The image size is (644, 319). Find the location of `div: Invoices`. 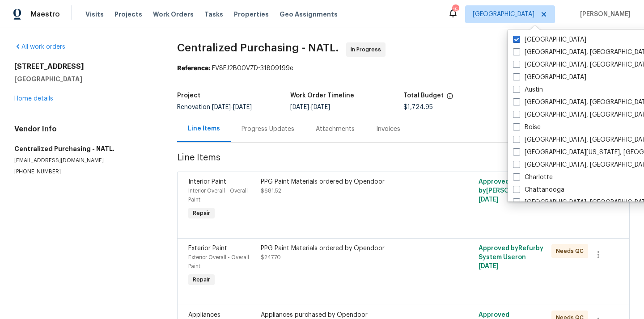

div: Invoices is located at coordinates (388, 129).